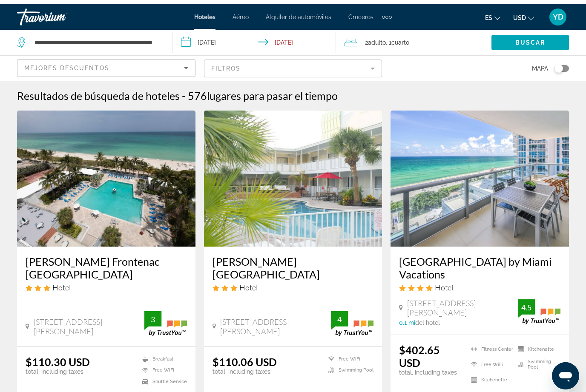 This screenshot has width=586, height=392. What do you see at coordinates (427, 319) in the screenshot?
I see `span: del hotel` at bounding box center [427, 319].